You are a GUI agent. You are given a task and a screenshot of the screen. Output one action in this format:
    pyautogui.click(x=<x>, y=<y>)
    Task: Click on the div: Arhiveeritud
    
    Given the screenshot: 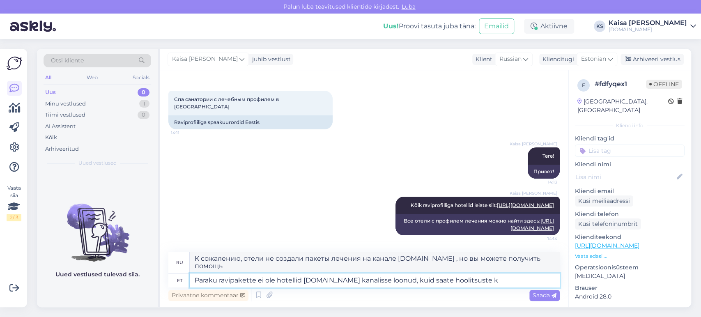 What is the action you would take?
    pyautogui.click(x=62, y=149)
    